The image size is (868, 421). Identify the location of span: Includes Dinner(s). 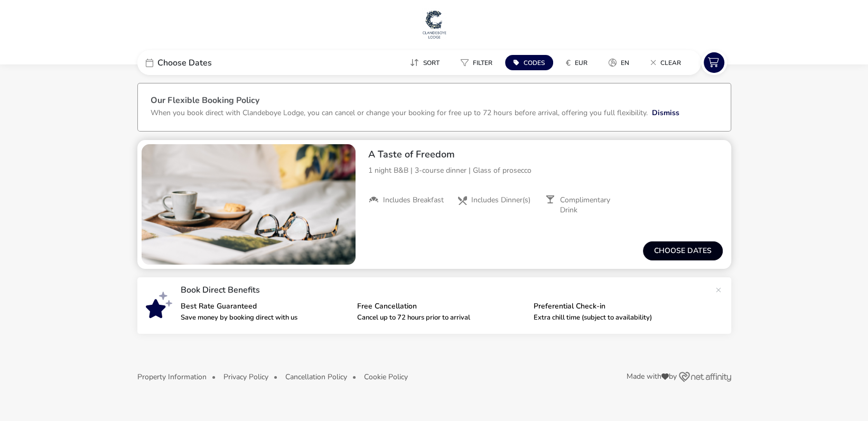
(501, 200).